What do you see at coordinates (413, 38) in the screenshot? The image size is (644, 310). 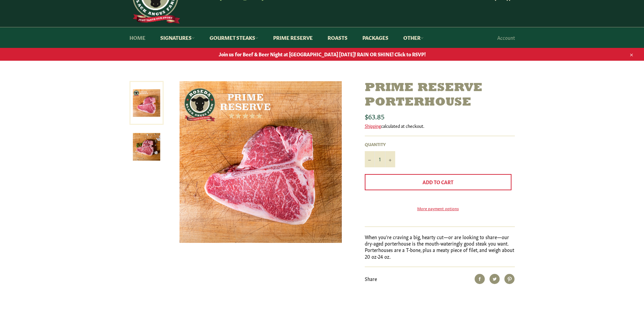 I see `a: Other` at bounding box center [413, 38].